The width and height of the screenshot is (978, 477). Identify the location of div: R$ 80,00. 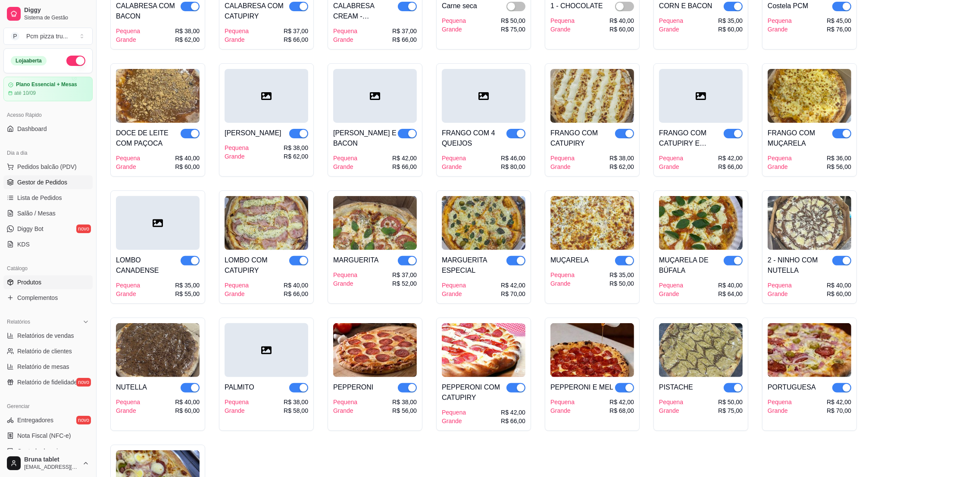
(513, 167).